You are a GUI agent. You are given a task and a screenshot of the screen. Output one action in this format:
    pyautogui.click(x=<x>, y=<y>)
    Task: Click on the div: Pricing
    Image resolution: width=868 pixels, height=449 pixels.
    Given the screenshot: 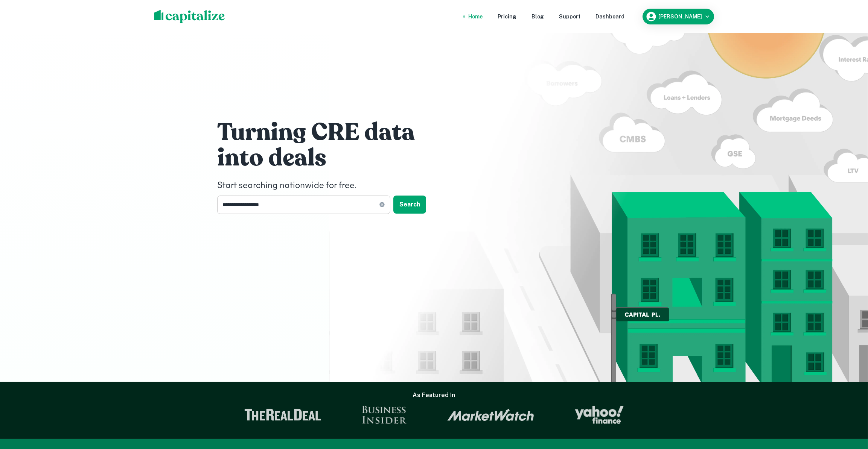 What is the action you would take?
    pyautogui.click(x=507, y=17)
    